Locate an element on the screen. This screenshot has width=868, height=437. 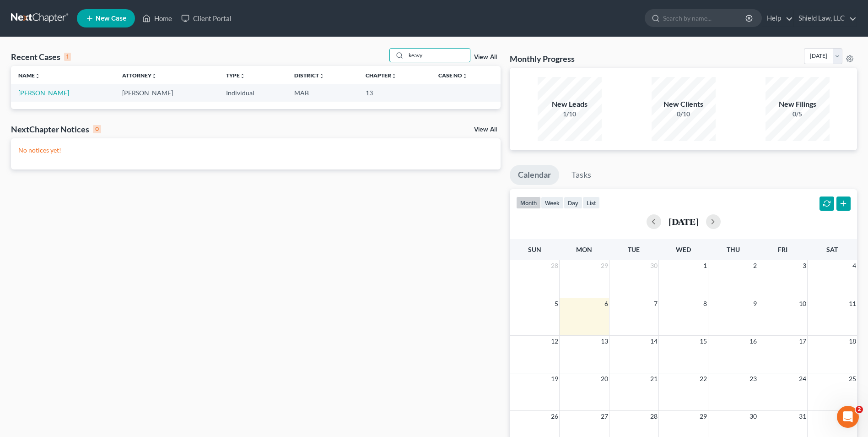
span: 27 is located at coordinates (604, 416).